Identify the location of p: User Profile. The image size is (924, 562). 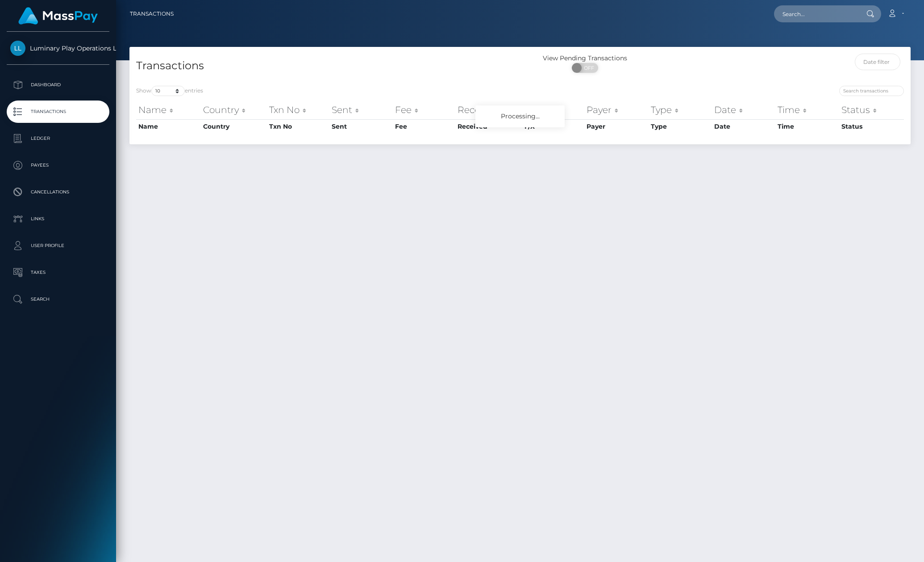
(58, 245).